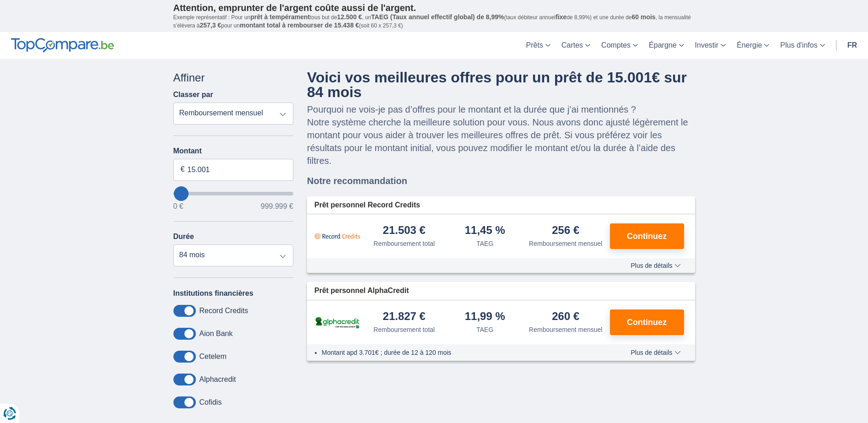 The image size is (868, 423). What do you see at coordinates (852, 45) in the screenshot?
I see `a: fr` at bounding box center [852, 45].